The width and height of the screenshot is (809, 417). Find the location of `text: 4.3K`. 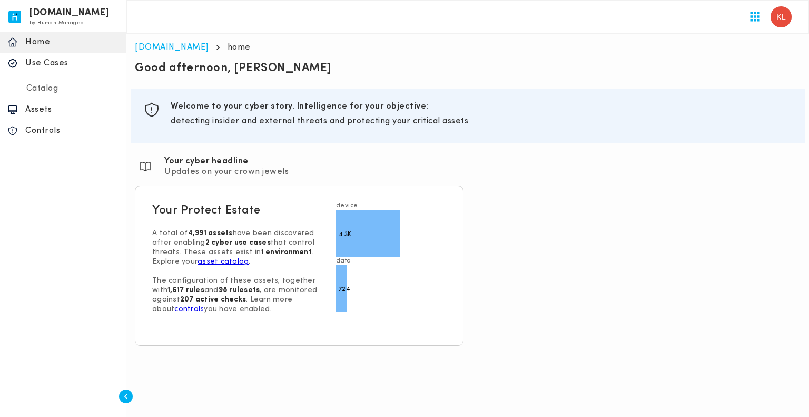

text: 4.3K is located at coordinates (345, 234).